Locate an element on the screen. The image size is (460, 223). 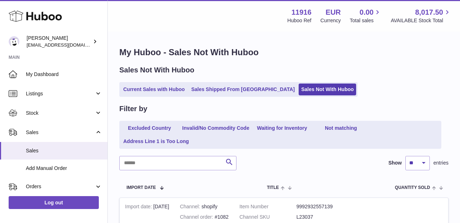
img: info@bananaleafsupplements.com is located at coordinates (14, 42).